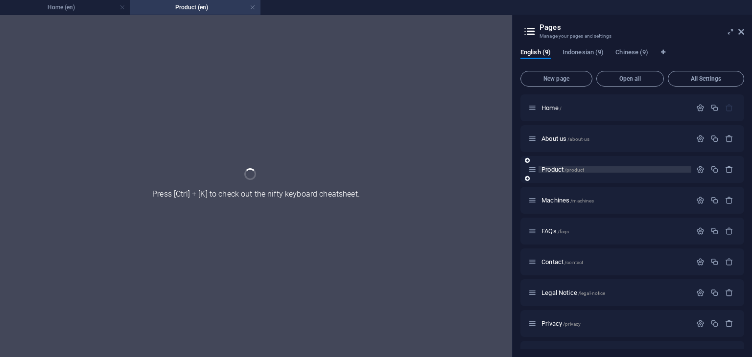  Describe the element at coordinates (615, 200) in the screenshot. I see `div: Machines/machines` at that location.